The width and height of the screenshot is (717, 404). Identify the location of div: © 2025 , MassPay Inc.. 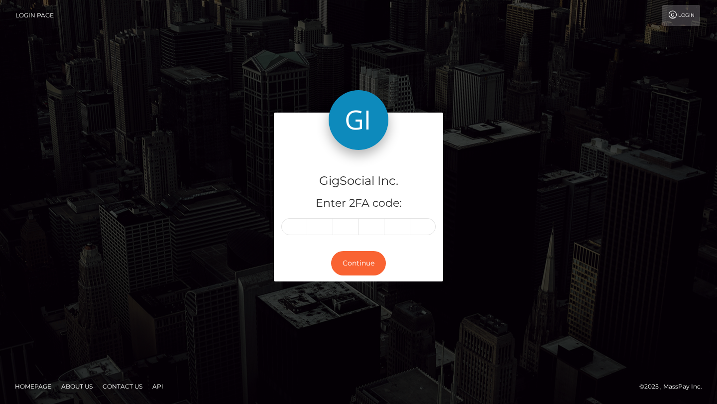
(674, 386).